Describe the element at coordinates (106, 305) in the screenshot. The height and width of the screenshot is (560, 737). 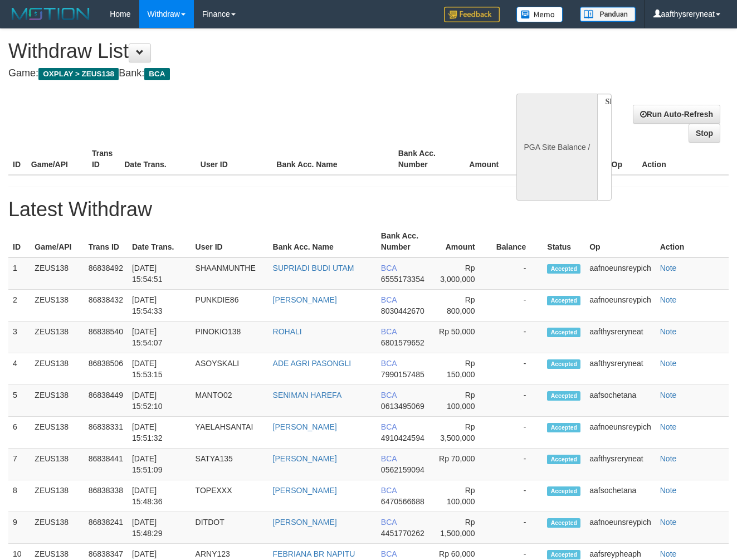
I see `td: 86838432` at that location.